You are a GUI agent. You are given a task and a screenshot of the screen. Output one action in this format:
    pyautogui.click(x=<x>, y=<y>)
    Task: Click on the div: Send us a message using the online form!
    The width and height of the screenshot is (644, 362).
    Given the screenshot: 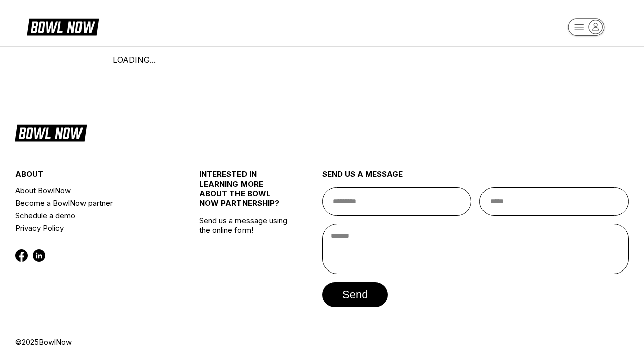 What is the action you would take?
    pyautogui.click(x=245, y=242)
    